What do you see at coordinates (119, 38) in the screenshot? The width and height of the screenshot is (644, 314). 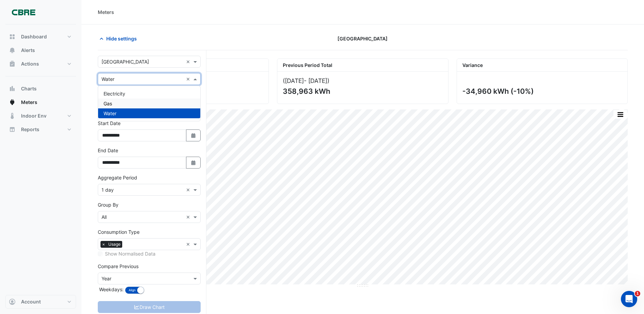 I see `button: Hide settings` at bounding box center [119, 38].